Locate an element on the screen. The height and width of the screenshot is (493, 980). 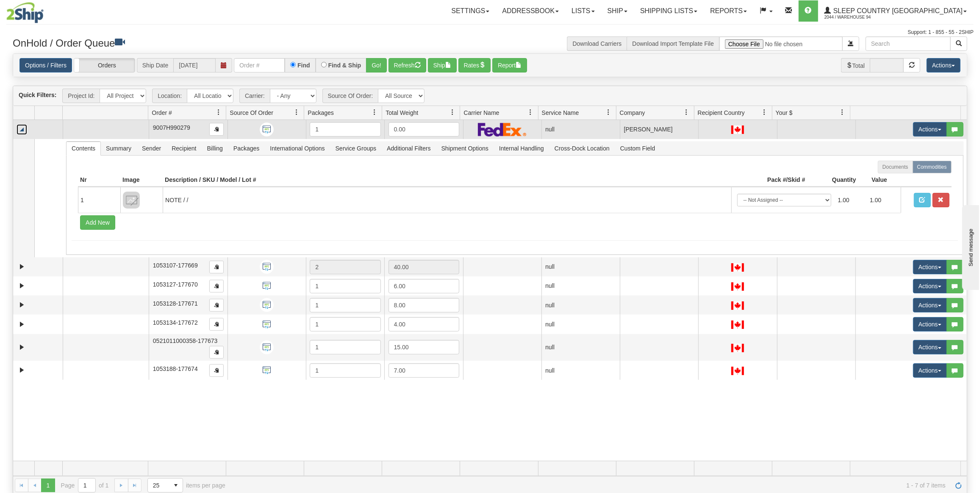
a: Service Name filter column settings is located at coordinates (609, 112).